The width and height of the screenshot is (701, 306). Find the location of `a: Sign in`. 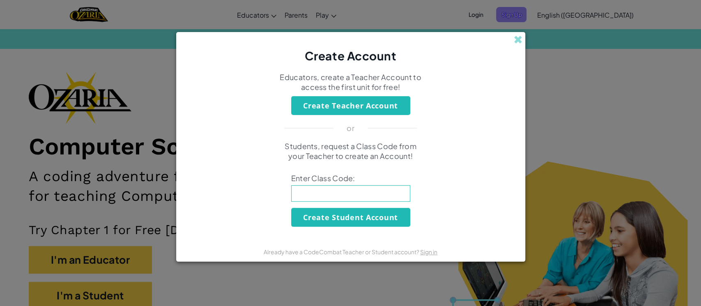

a: Sign in is located at coordinates (429, 252).